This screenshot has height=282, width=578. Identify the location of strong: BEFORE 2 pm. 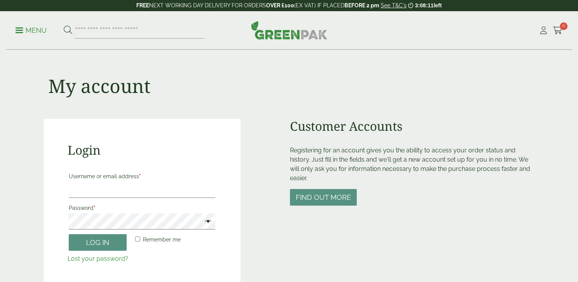
(362, 5).